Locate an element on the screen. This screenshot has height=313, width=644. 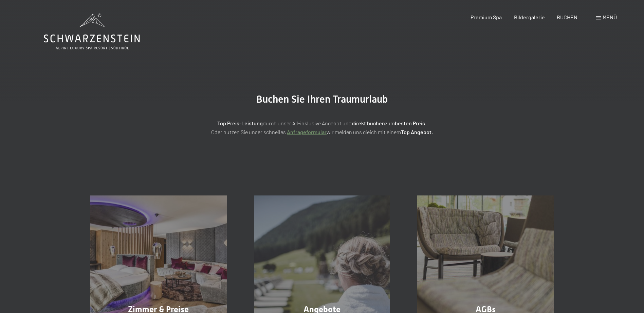
a: BUCHEN is located at coordinates (567, 17).